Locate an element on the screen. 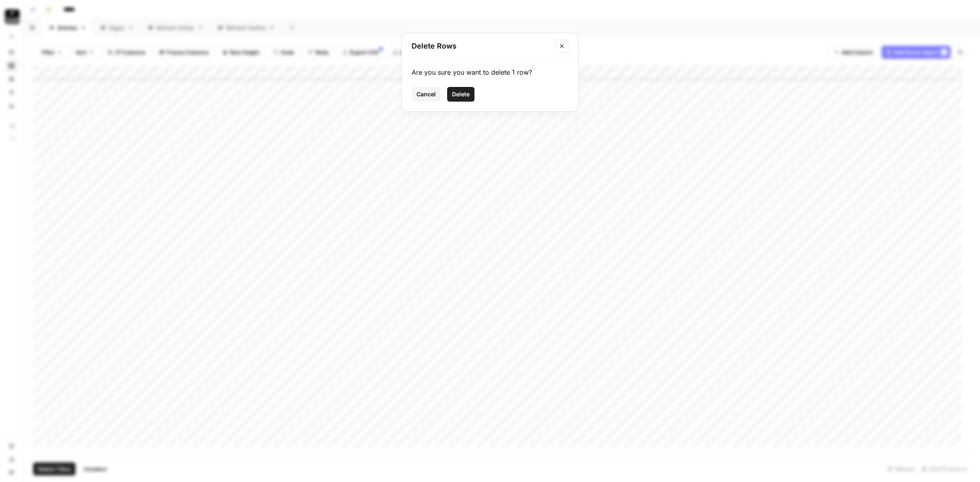 The image size is (980, 482). h2: Delete Rows is located at coordinates (481, 46).